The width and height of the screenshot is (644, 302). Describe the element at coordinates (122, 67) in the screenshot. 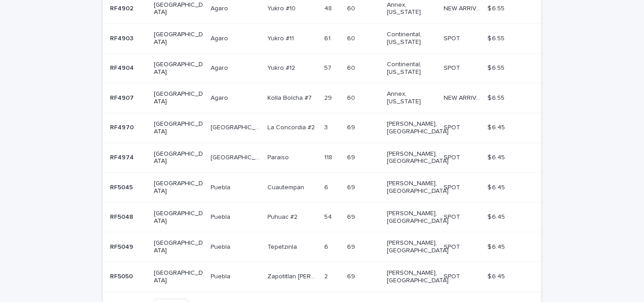

I see `p: RF4904` at that location.